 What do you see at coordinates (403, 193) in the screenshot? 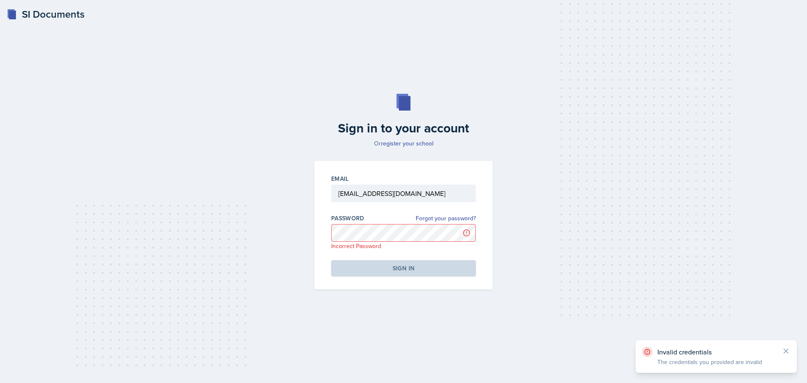
I see `input: Email` at bounding box center [403, 193].